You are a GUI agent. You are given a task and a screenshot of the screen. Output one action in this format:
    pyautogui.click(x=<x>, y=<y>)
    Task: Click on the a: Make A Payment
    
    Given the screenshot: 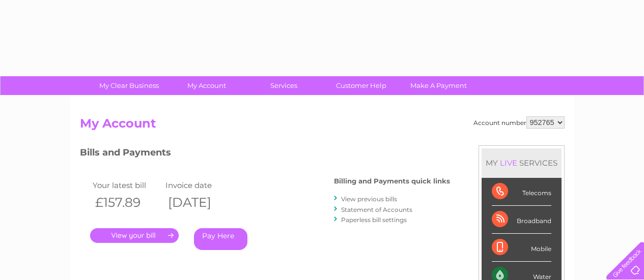 What is the action you would take?
    pyautogui.click(x=438, y=85)
    